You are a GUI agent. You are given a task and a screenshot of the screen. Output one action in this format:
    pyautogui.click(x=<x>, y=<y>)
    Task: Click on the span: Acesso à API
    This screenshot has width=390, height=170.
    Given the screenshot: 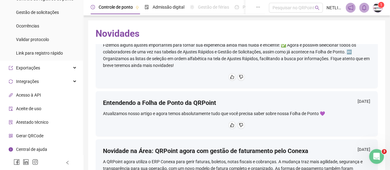 What is the action you would take?
    pyautogui.click(x=28, y=95)
    